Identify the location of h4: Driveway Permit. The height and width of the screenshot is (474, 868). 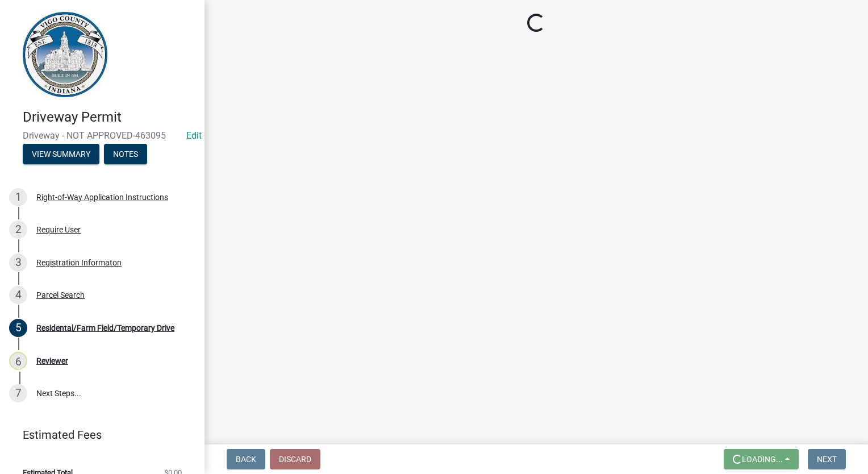
(109, 117).